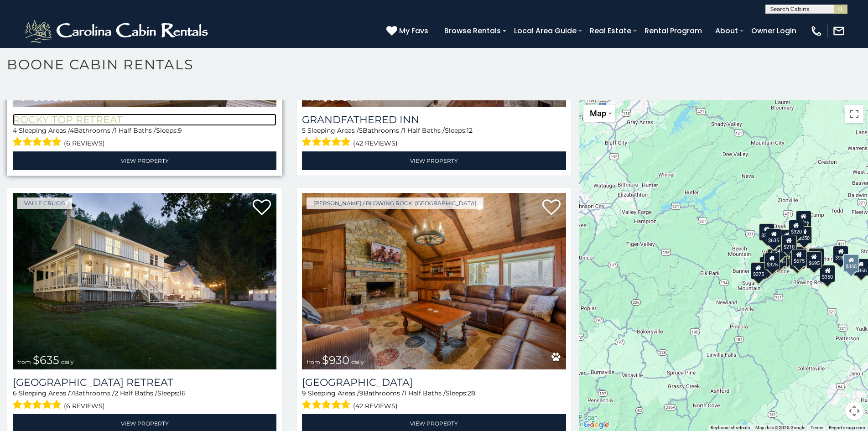 The height and width of the screenshot is (431, 868). Describe the element at coordinates (434, 281) in the screenshot. I see `img: Appalachian Mountain Lodge` at that location.